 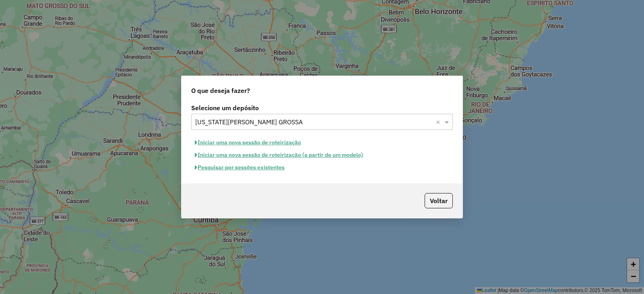 What do you see at coordinates (322, 108) in the screenshot?
I see `label: Selecione um depósito` at bounding box center [322, 108].